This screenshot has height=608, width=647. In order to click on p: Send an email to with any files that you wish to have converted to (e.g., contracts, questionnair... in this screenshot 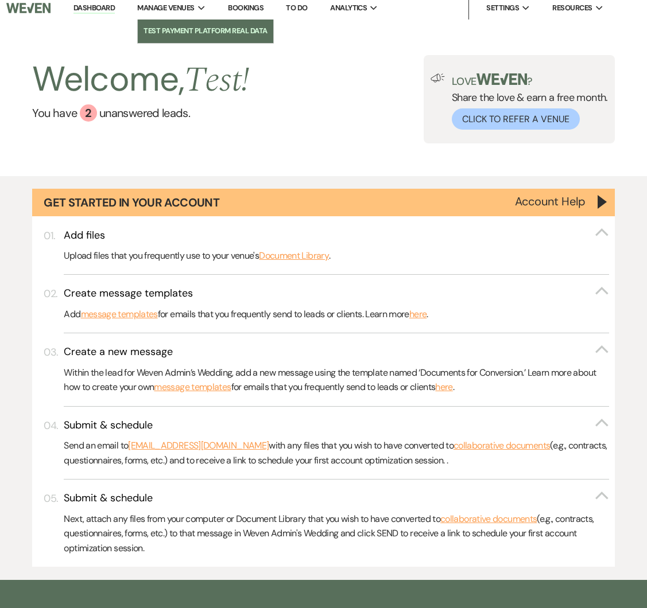, I will do `click(336, 453)`.